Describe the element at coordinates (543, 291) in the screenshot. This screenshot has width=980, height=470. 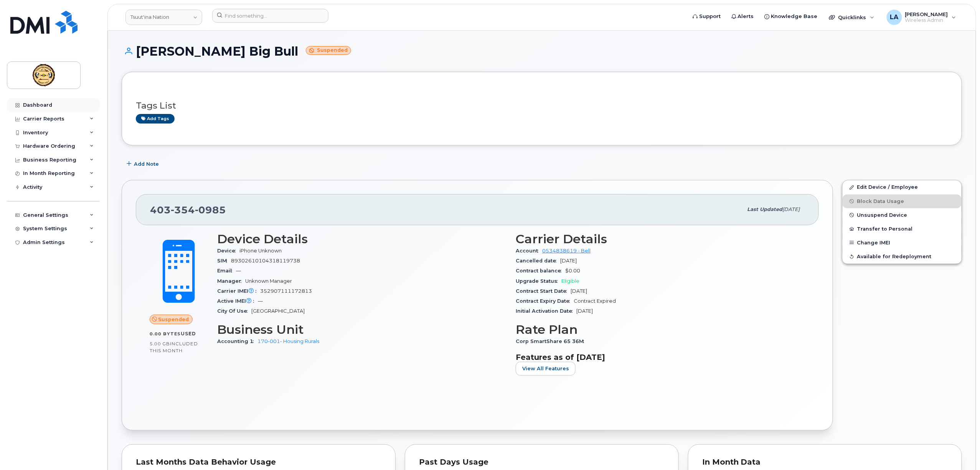
I see `span: Contract Start Date` at that location.